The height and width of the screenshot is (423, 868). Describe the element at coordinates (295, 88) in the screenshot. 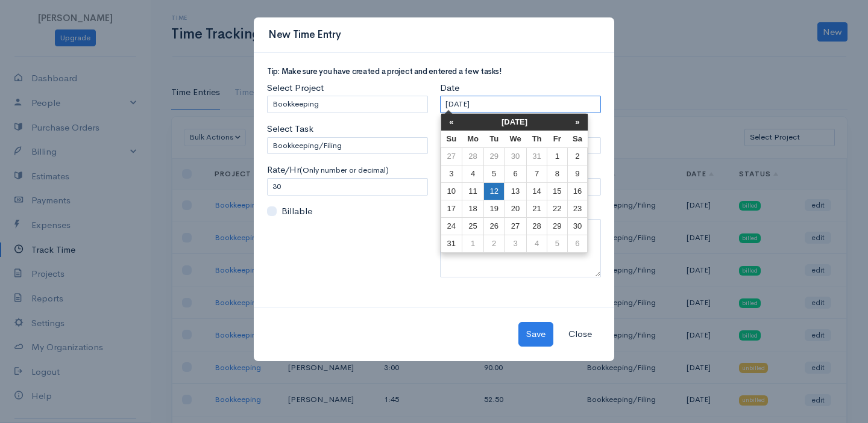

I see `label: Select Project` at that location.